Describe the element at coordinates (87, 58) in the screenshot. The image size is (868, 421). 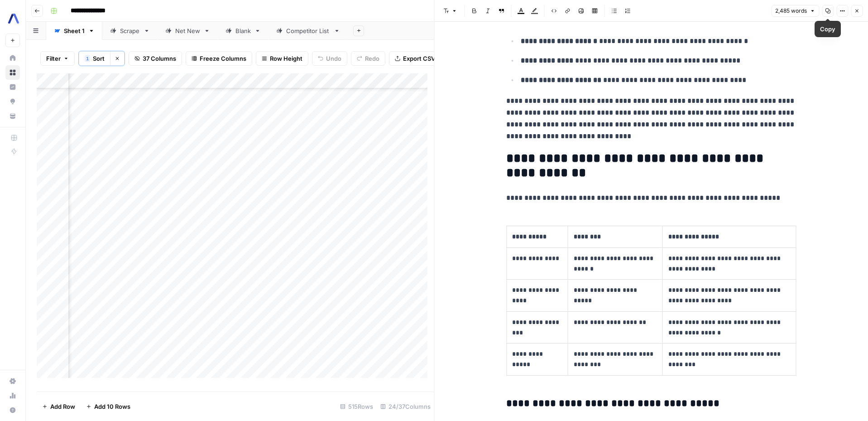
I see `div: 1` at that location.